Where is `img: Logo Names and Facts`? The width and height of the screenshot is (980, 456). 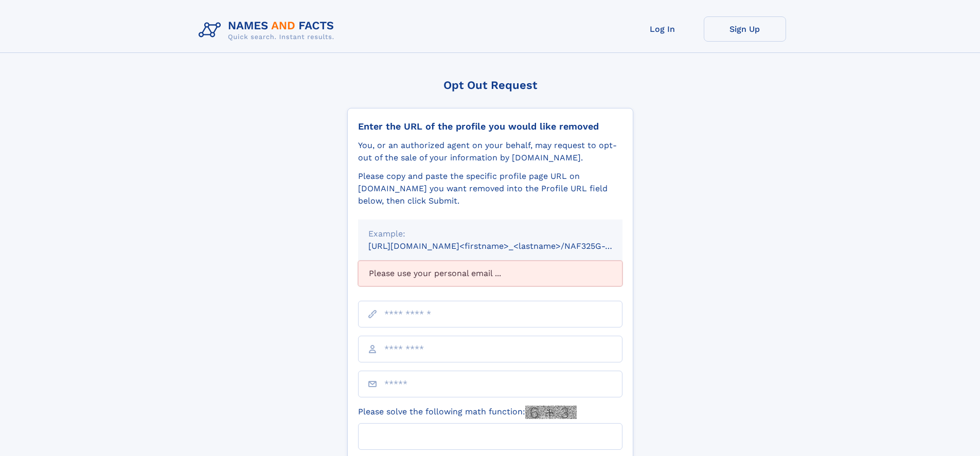
img: Logo Names and Facts is located at coordinates (268, 31).